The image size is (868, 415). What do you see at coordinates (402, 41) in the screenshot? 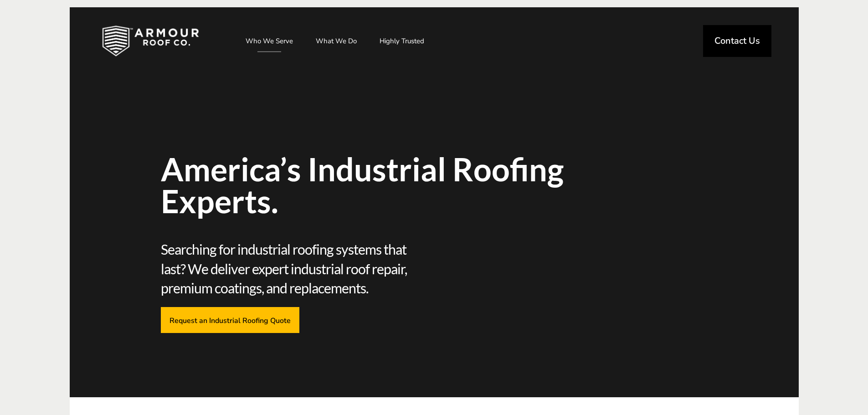
I see `a: Highly Trusted` at bounding box center [402, 41].